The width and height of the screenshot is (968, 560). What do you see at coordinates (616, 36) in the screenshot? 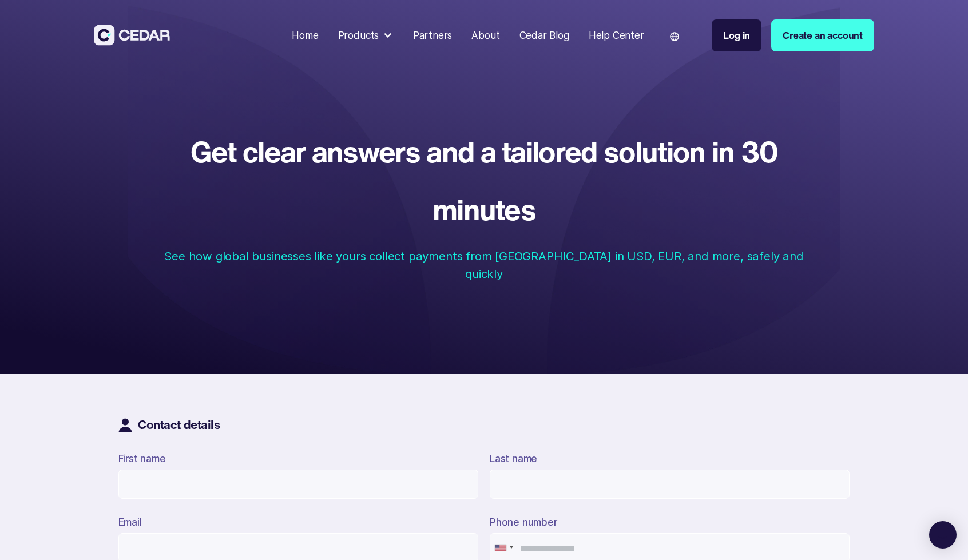
I see `div: Help Center` at bounding box center [616, 36].